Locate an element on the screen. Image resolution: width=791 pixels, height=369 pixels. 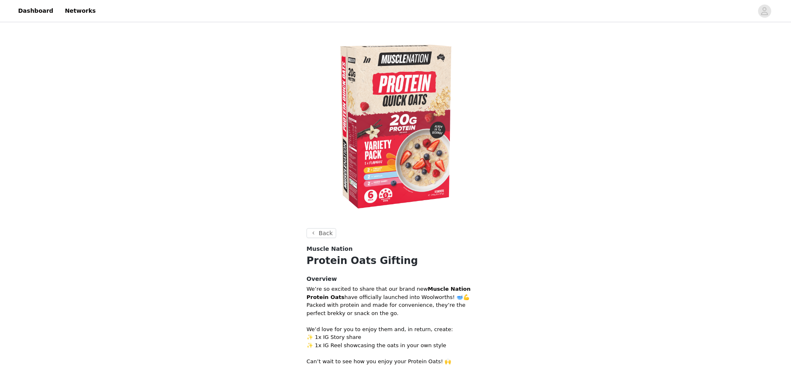
div: avatar is located at coordinates (764, 11).